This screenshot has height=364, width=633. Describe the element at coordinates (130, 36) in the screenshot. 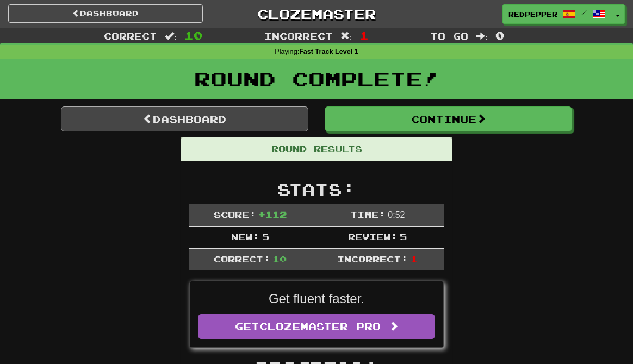

I see `span: Correct` at that location.